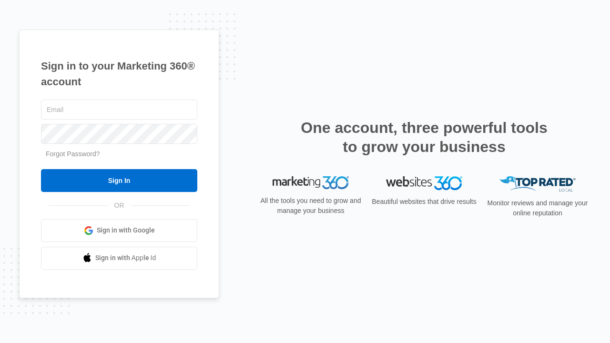 The width and height of the screenshot is (610, 343). What do you see at coordinates (119, 181) in the screenshot?
I see `input: Sign In` at bounding box center [119, 181].